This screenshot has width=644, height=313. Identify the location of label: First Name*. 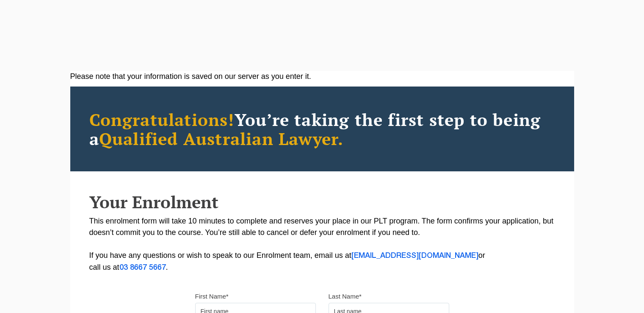
(212, 296).